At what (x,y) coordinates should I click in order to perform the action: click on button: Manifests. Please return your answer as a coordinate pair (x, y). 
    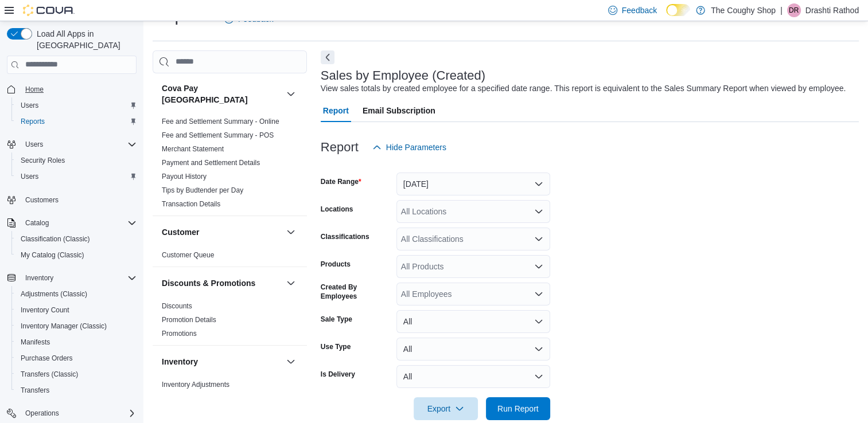
    Looking at the image, I should click on (76, 342).